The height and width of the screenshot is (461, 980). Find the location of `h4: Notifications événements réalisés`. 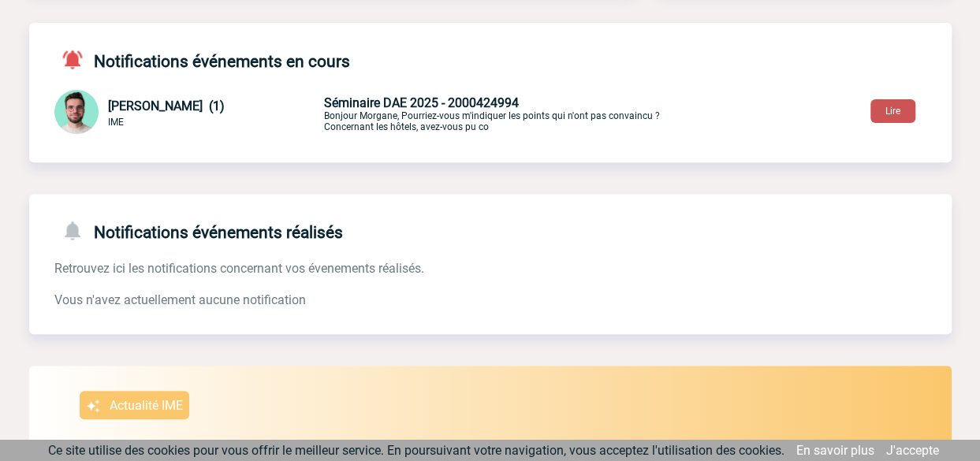

h4: Notifications événements réalisés is located at coordinates (199, 230).